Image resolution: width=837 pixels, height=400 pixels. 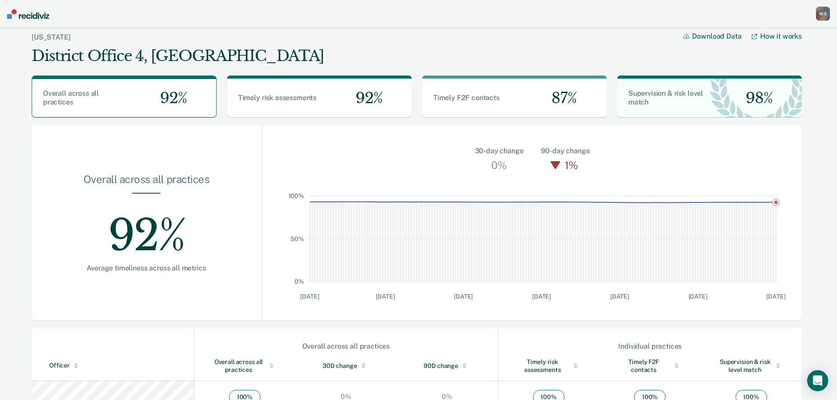 I want to click on img: Recidiviz, so click(x=28, y=14).